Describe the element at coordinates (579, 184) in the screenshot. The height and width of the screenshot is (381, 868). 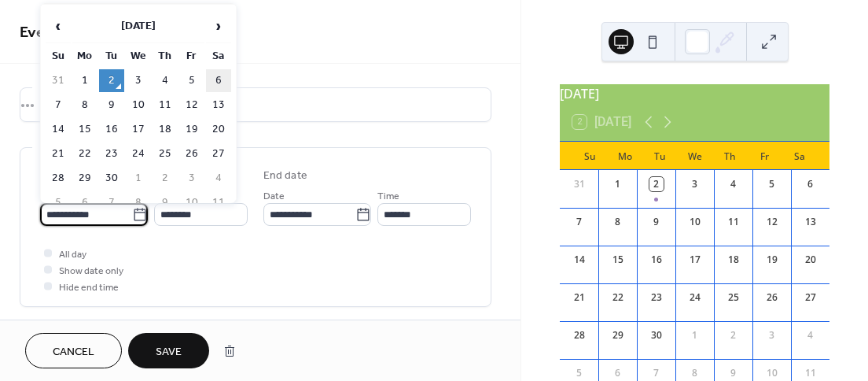
I see `div: 31` at that location.